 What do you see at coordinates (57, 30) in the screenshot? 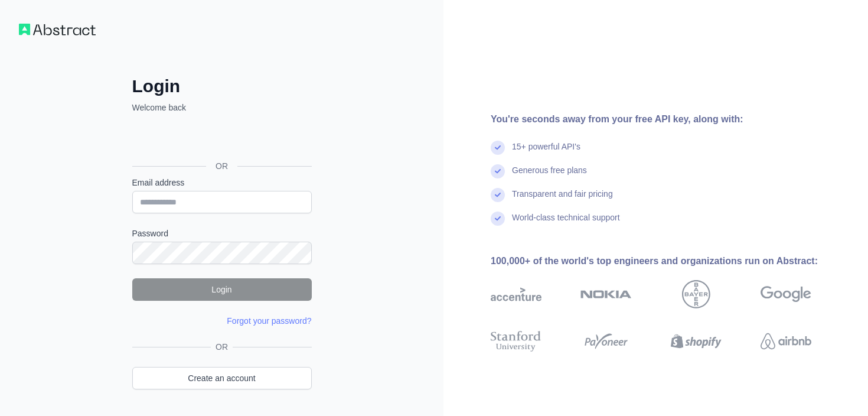
I see `img: Workflow` at bounding box center [57, 30].